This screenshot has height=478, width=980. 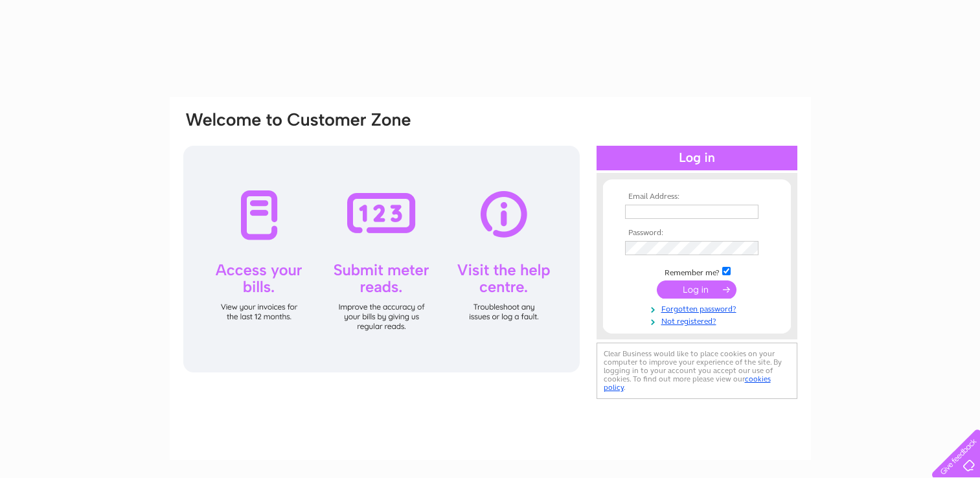 I want to click on input: Submit, so click(x=696, y=289).